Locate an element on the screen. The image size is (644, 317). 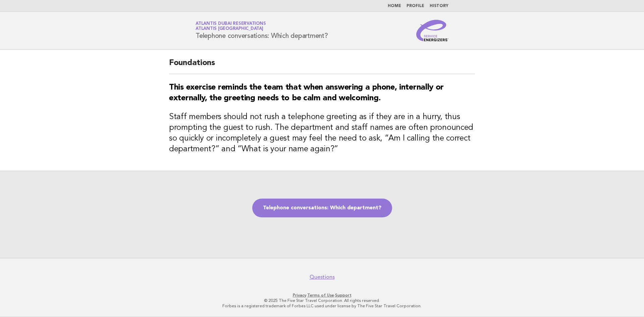
a: Home is located at coordinates (395, 6).